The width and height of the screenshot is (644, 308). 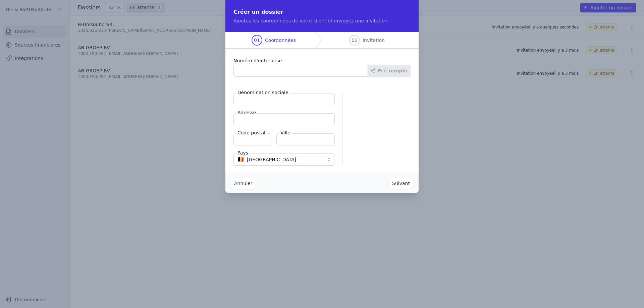 I want to click on span: 01, so click(x=257, y=40).